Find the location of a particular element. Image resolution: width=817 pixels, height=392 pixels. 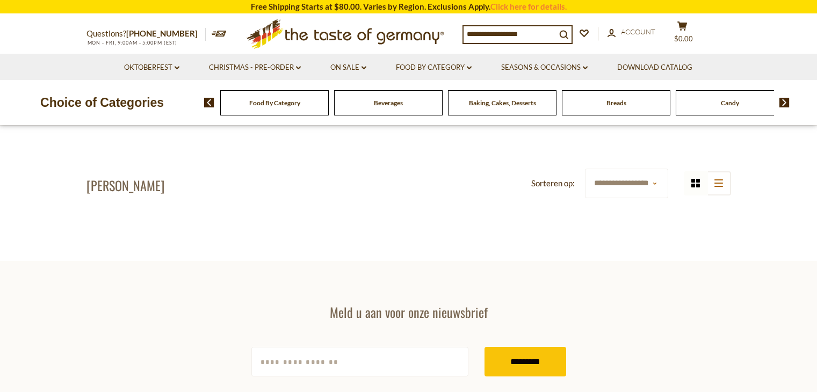

img: next arrow is located at coordinates (784, 103).